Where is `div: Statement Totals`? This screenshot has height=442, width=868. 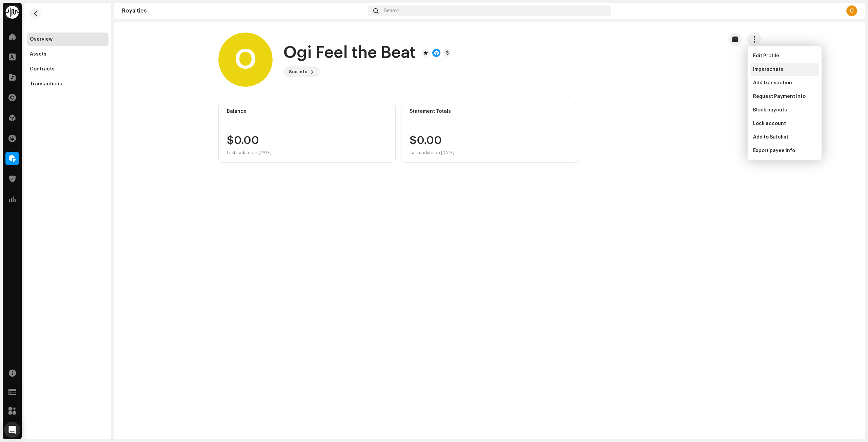
div: Statement Totals is located at coordinates (490, 112).